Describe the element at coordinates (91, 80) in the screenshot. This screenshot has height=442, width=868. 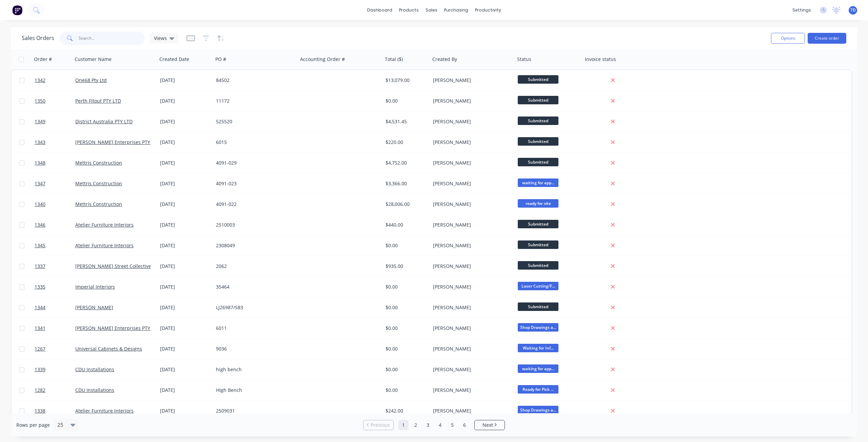
I see `a: One68 Pty Ltd` at that location.